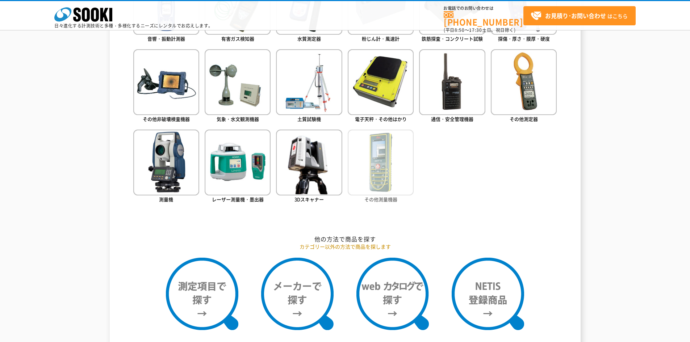 The image size is (690, 342). What do you see at coordinates (238, 167) in the screenshot?
I see `a: レーザー測量機・墨出器` at bounding box center [238, 167].